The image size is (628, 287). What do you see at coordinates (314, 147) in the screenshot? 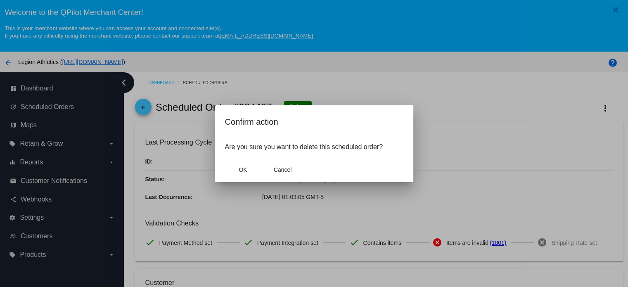
I see `p: Are you sure you want to delete this scheduled order?` at bounding box center [314, 147].